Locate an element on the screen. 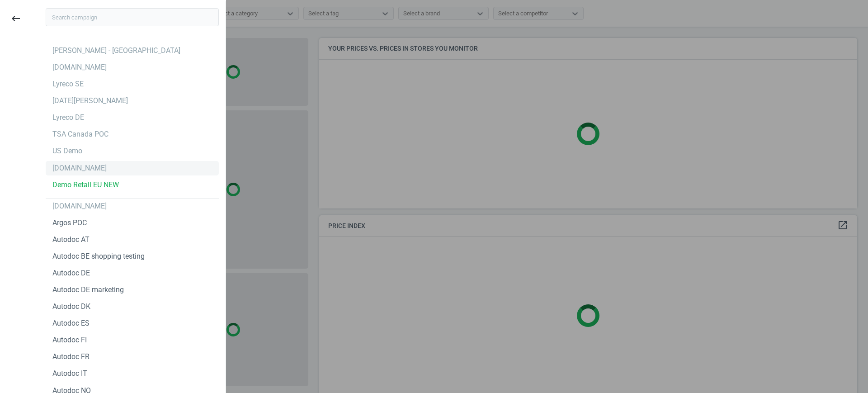 The height and width of the screenshot is (393, 868). div: Autodoc DK is located at coordinates (71, 306).